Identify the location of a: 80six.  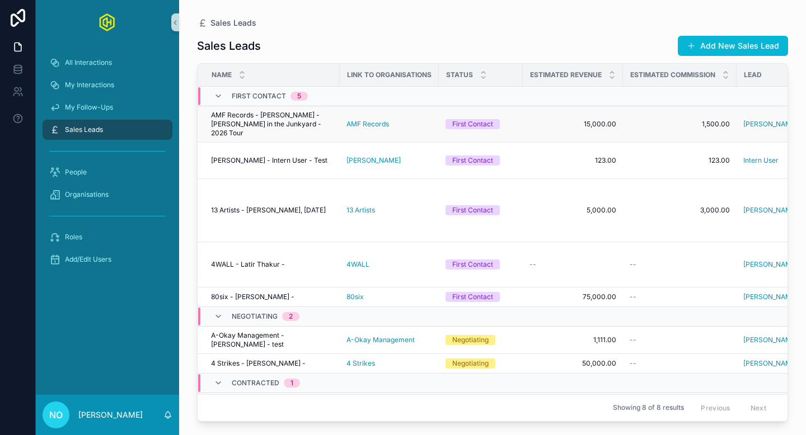
(389, 297).